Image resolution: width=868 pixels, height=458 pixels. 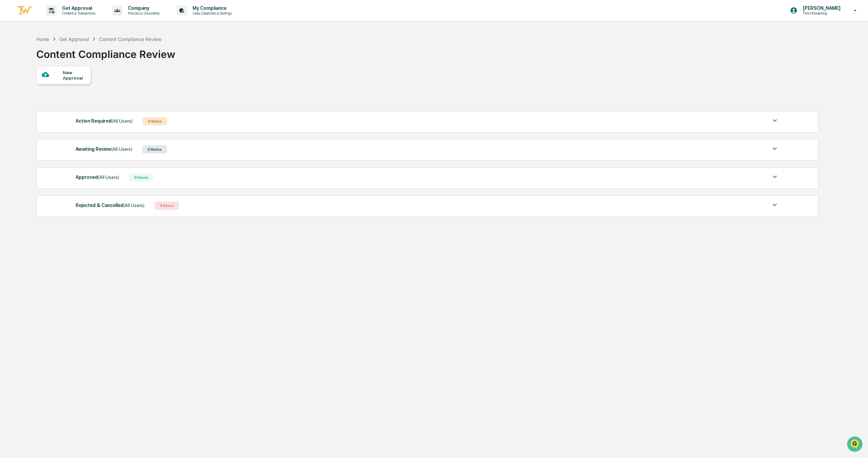 I want to click on p: Data, Deadlines & Settings, so click(x=211, y=13).